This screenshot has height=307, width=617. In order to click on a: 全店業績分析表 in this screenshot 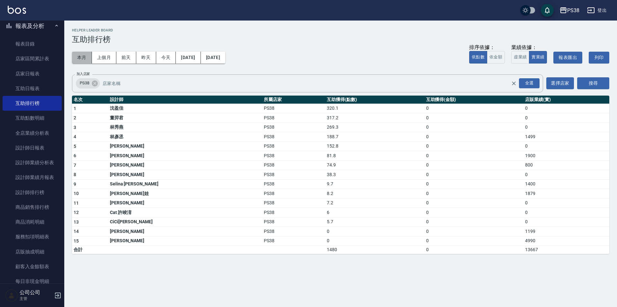, I will do `click(32, 133)`.